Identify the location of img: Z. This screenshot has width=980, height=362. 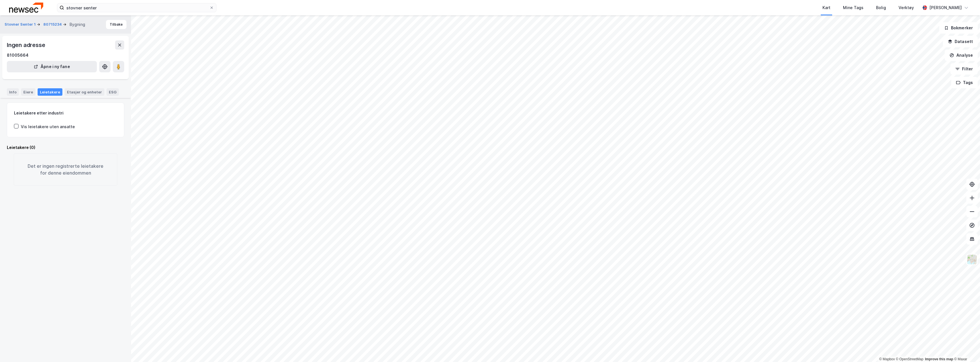
(972, 260).